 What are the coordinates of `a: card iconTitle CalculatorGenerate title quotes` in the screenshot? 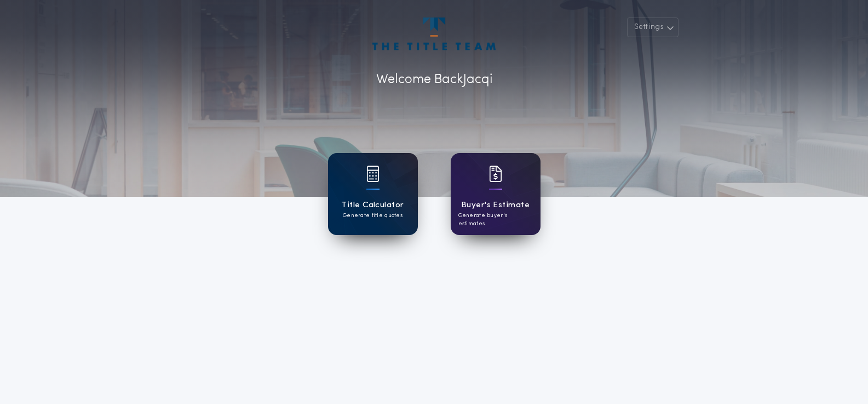 It's located at (373, 194).